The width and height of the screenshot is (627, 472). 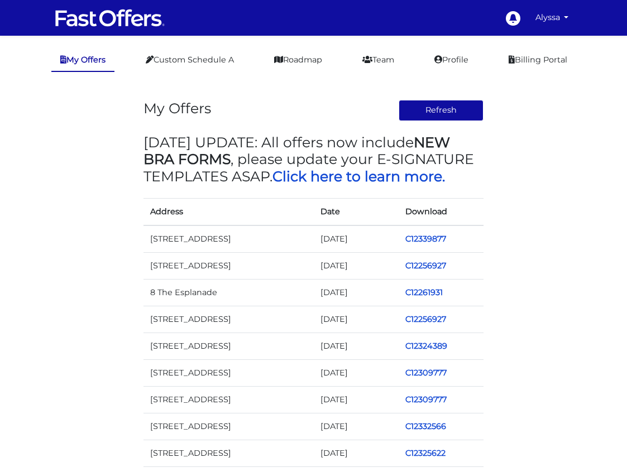 What do you see at coordinates (228, 293) in the screenshot?
I see `td: 8 The Esplanade` at bounding box center [228, 293].